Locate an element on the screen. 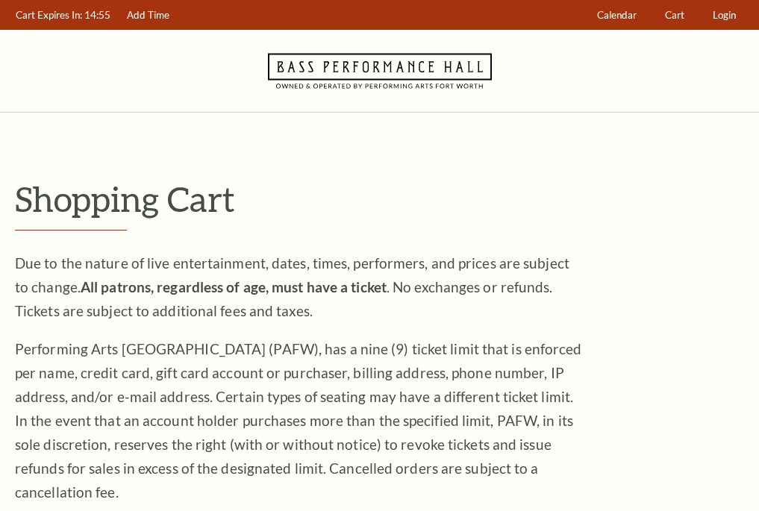 The image size is (759, 511). a: Cart is located at coordinates (674, 15).